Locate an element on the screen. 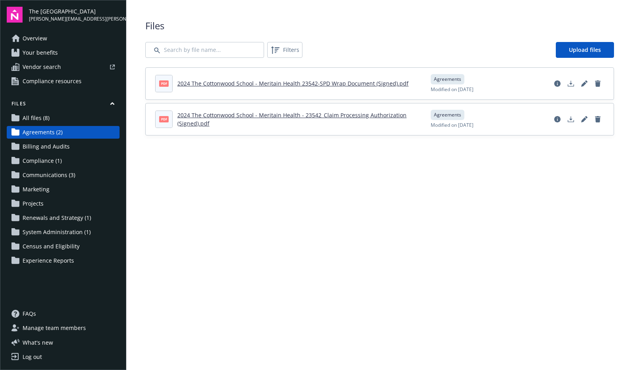 Image resolution: width=633 pixels, height=370 pixels. a: Manage team members is located at coordinates (63, 328).